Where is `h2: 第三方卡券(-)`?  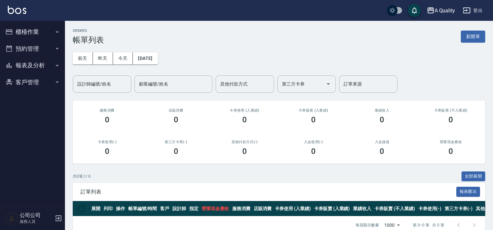
h2: 第三方卡券(-) is located at coordinates (176, 142).